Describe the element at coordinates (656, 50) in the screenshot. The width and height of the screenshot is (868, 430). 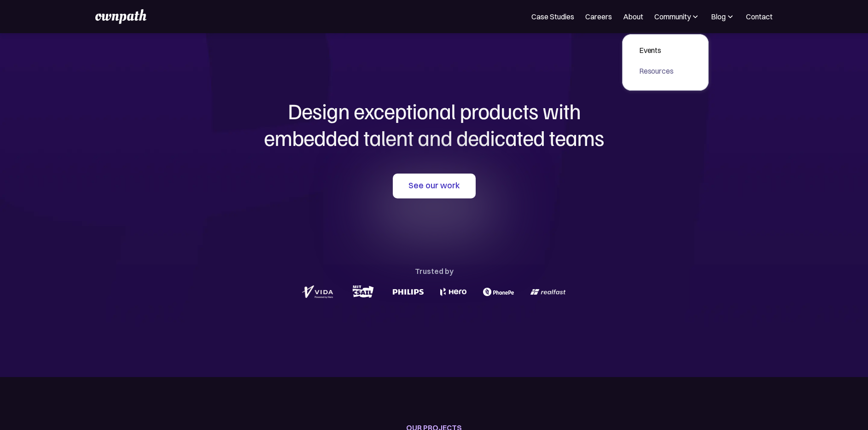
I see `a: Events` at that location.